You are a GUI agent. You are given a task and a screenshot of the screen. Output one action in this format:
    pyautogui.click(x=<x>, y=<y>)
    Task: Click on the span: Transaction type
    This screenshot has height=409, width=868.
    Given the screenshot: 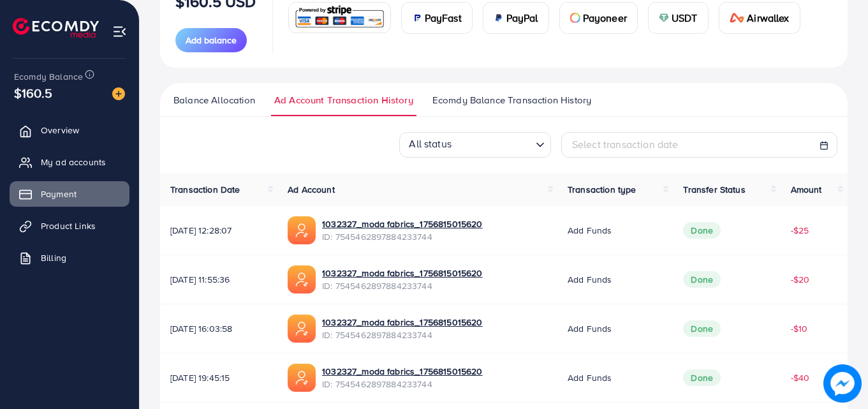 What is the action you would take?
    pyautogui.click(x=602, y=190)
    